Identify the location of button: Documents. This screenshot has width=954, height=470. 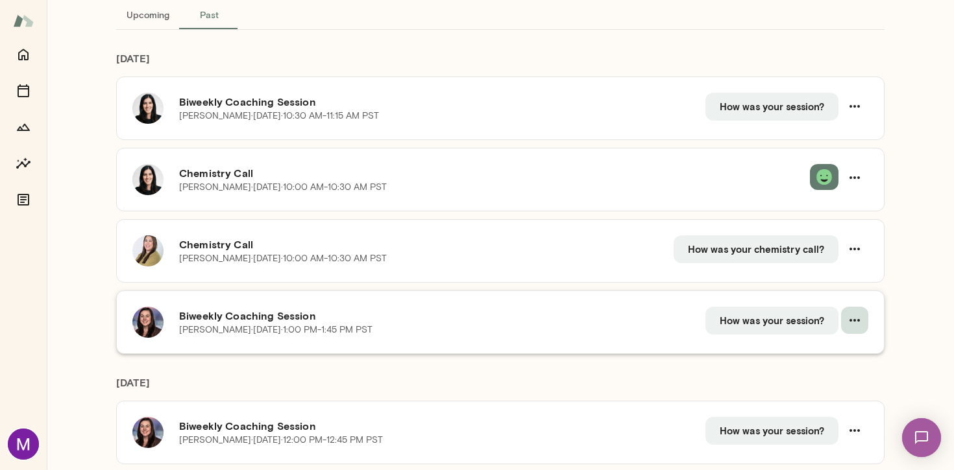
(23, 200).